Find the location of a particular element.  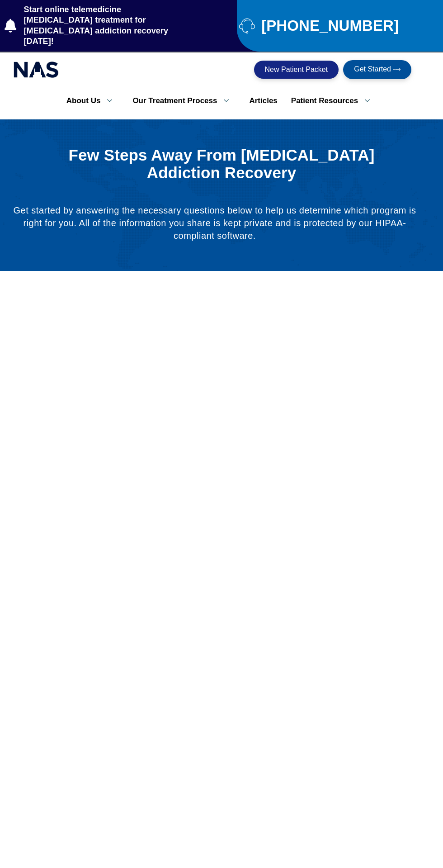

a: Articles is located at coordinates (263, 101).